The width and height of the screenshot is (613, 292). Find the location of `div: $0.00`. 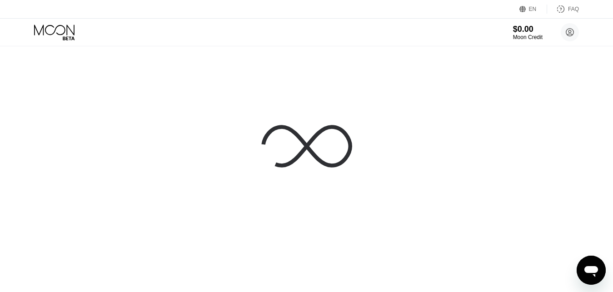

div: $0.00 is located at coordinates (528, 29).